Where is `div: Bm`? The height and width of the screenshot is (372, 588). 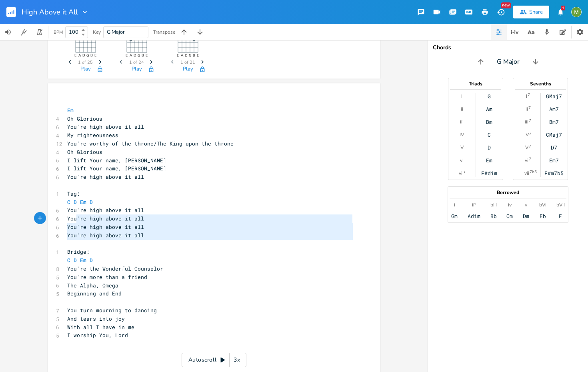
div: Bm is located at coordinates (489, 121).